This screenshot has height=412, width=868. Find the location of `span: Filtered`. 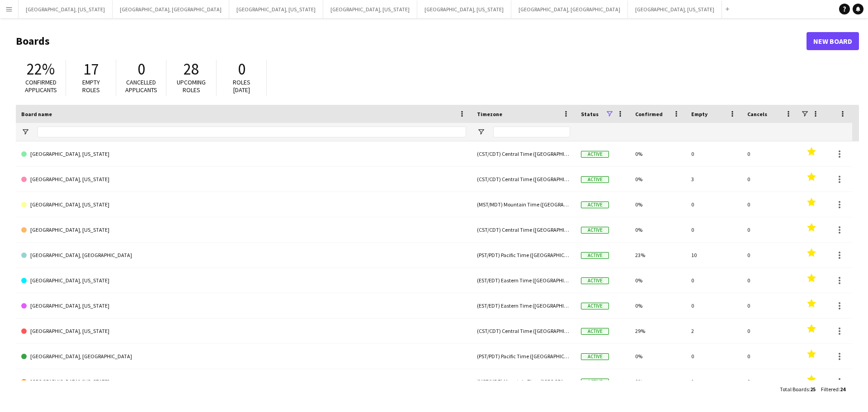

span: Filtered is located at coordinates (830, 389).